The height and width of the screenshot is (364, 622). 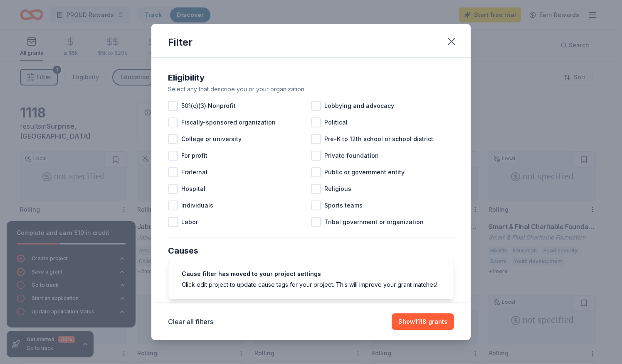 I want to click on span: Pre-K to 12th school or school district, so click(x=379, y=139).